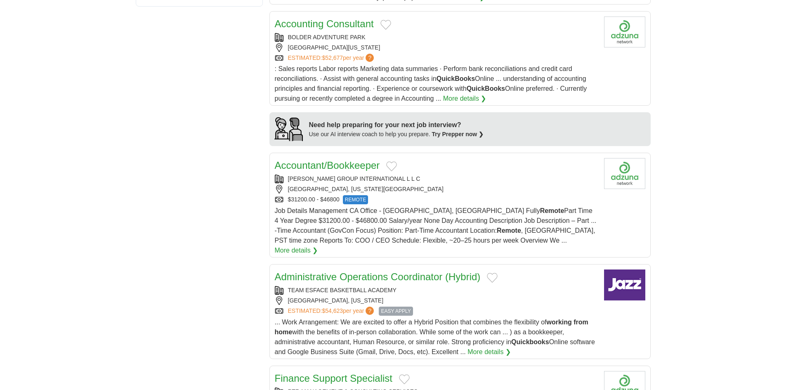 The image size is (786, 390). I want to click on span: $52,677, so click(332, 58).